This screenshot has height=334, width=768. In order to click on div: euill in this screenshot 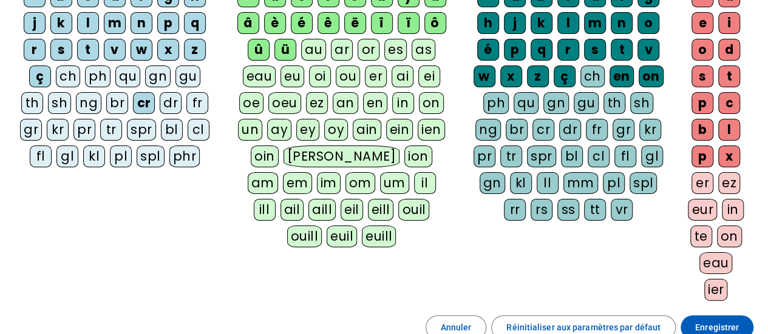, I will do `click(379, 237)`.